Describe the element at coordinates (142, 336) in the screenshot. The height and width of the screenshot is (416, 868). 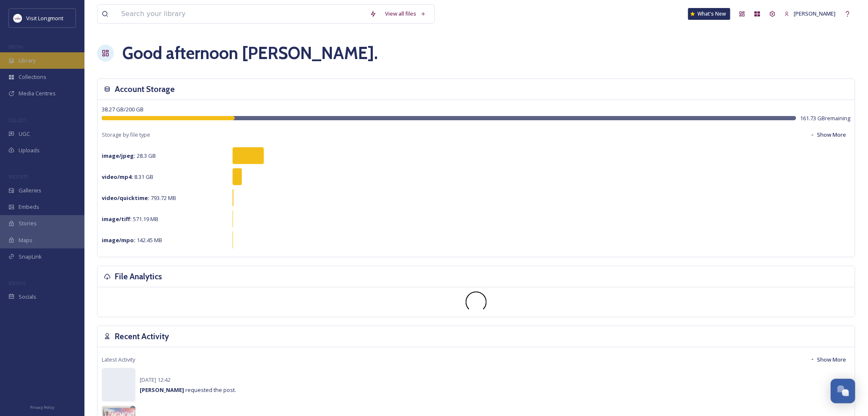
I see `h3: Recent Activity` at that location.